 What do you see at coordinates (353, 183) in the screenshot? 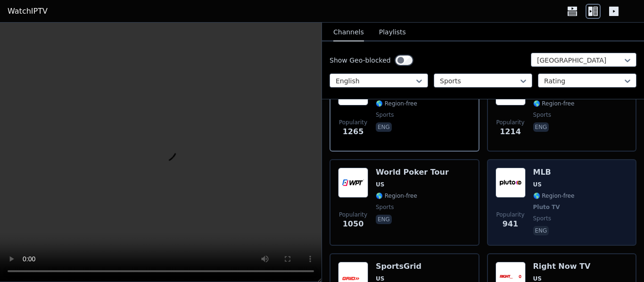
I see `img: World Poker Tour` at bounding box center [353, 183].